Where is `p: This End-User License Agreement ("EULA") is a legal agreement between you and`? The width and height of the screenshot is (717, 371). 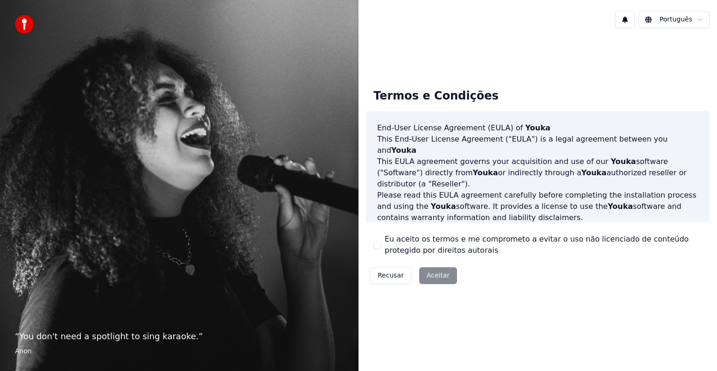
p: This End-User License Agreement ("EULA") is a legal agreement between you and is located at coordinates (538, 145).